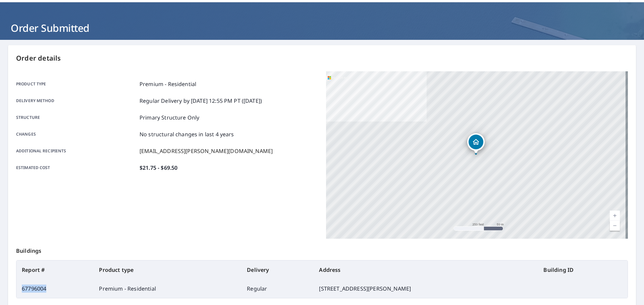  Describe the element at coordinates (278, 289) in the screenshot. I see `td: Regular` at that location.